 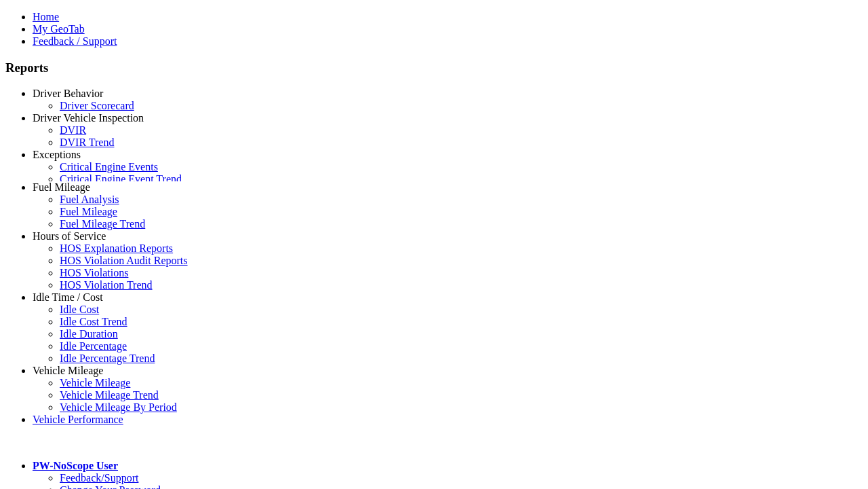 I want to click on a: Hours of Service, so click(x=69, y=236).